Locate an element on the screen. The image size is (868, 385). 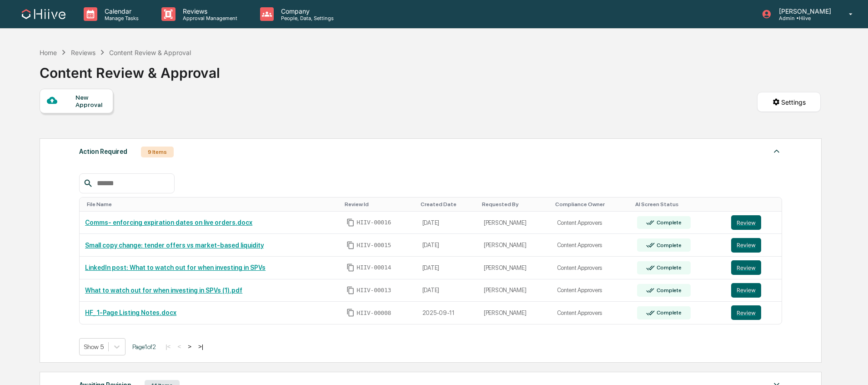
span: Page 1 of 2 is located at coordinates (144, 347).